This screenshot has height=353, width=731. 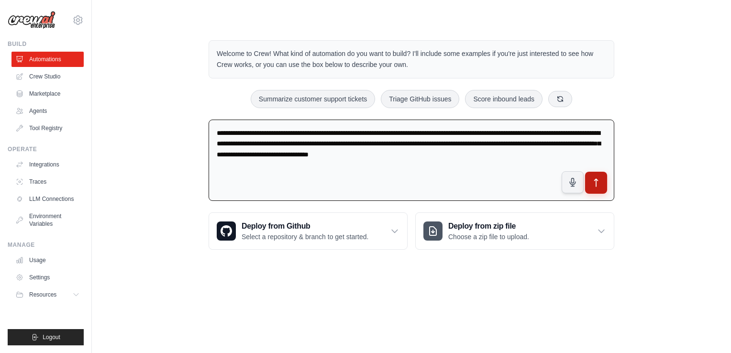 I want to click on img: Logo, so click(x=32, y=20).